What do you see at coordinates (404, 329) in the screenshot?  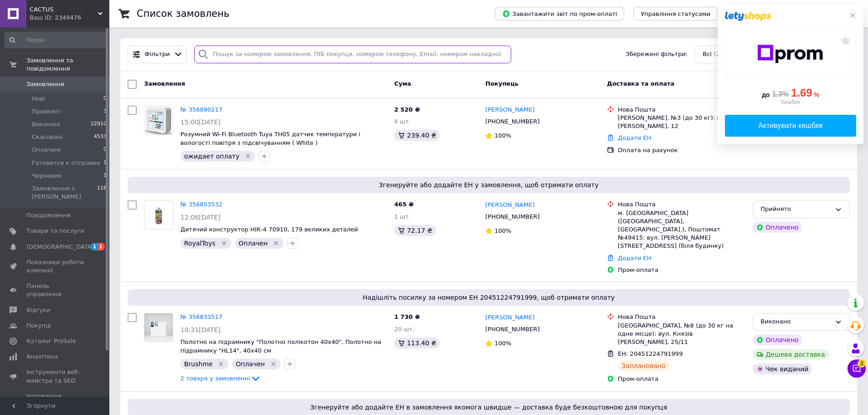 I see `span: 20 шт.` at bounding box center [404, 329].